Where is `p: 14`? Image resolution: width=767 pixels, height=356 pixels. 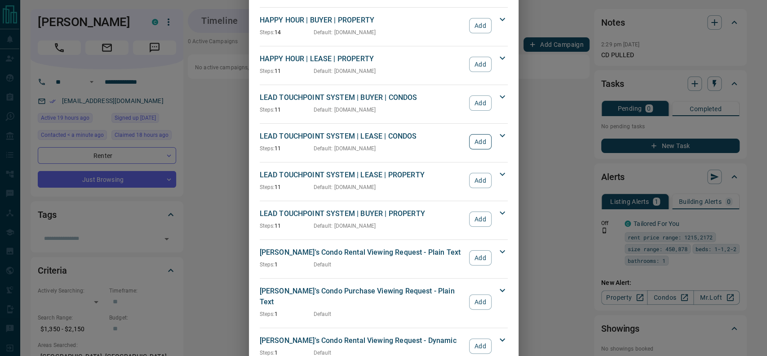 p: 14 is located at coordinates (287, 32).